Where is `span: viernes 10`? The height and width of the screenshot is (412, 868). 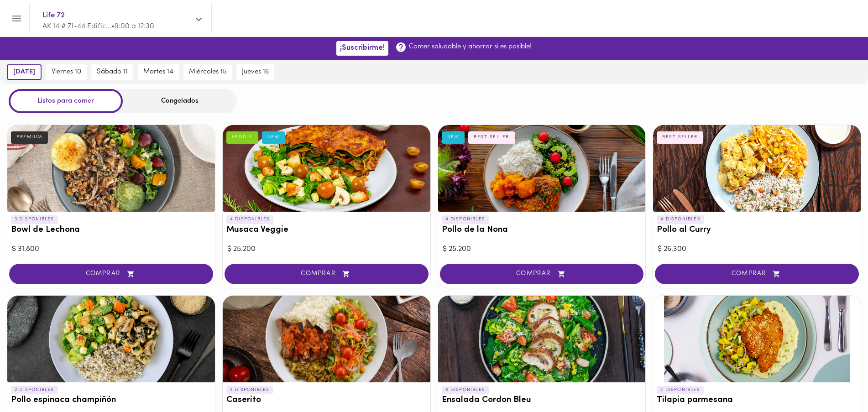 span: viernes 10 is located at coordinates (66, 72).